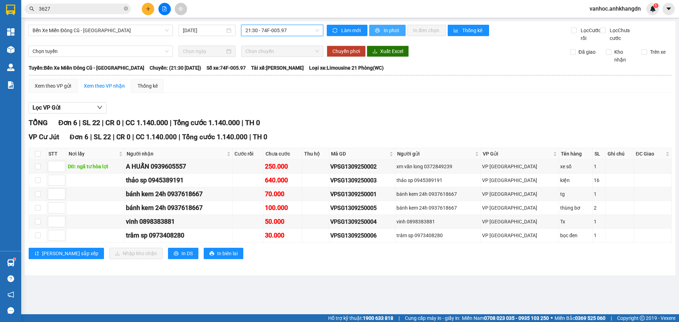 The width and height of the screenshot is (679, 322). Describe the element at coordinates (226, 68) in the screenshot. I see `span: Số xe: 74F-005.97` at that location.